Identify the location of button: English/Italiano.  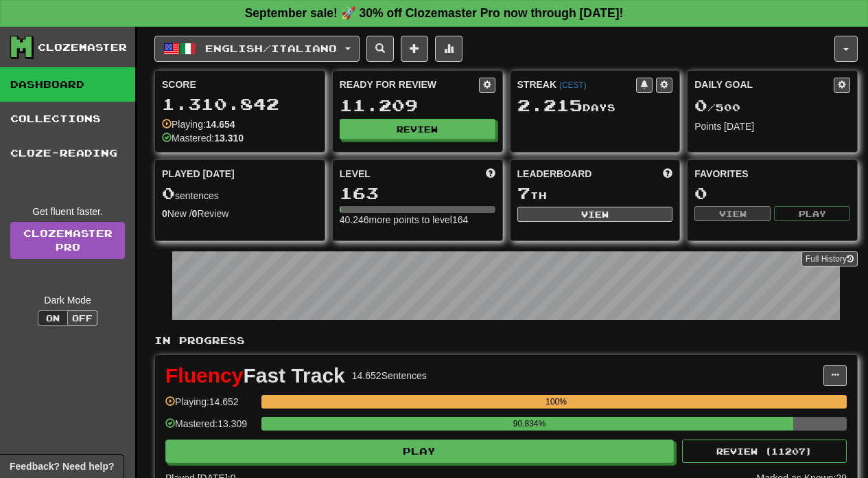
(256, 49).